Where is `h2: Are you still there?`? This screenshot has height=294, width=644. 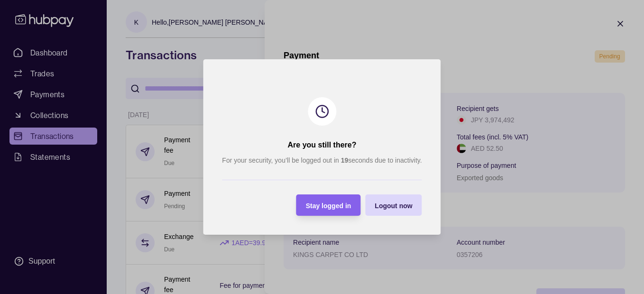
h2: Are you still there? is located at coordinates (322, 145).